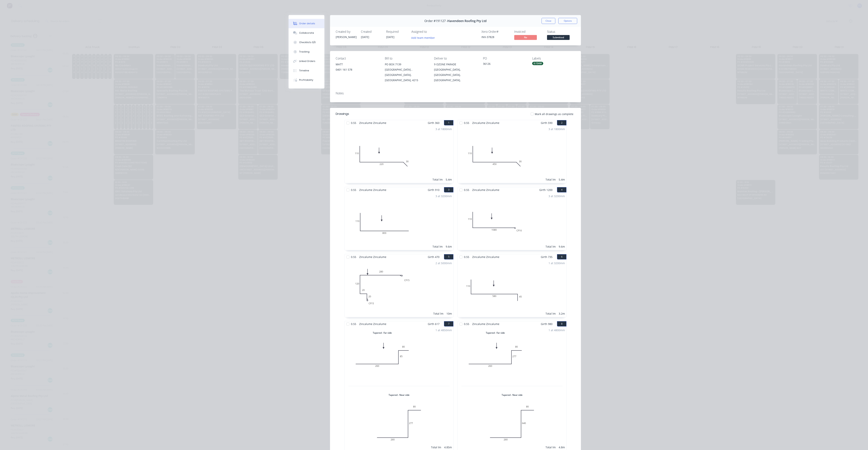  Describe the element at coordinates (559, 38) in the screenshot. I see `button: Submitted` at that location.